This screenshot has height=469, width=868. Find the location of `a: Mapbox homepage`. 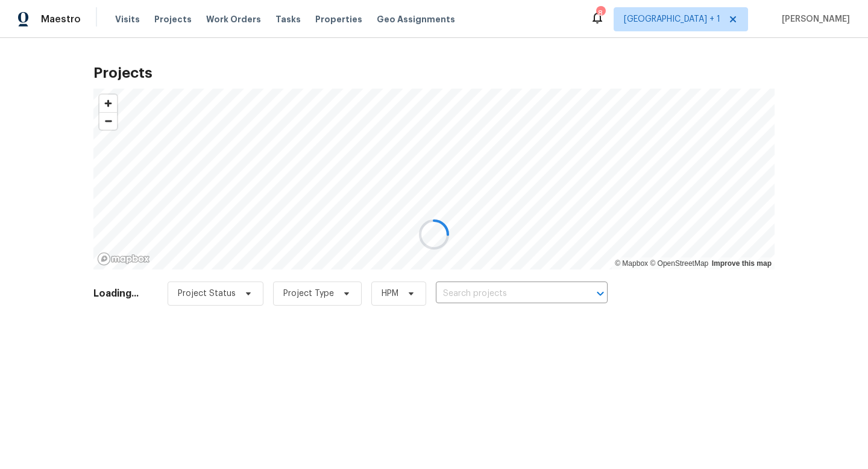

a: Mapbox homepage is located at coordinates (124, 259).